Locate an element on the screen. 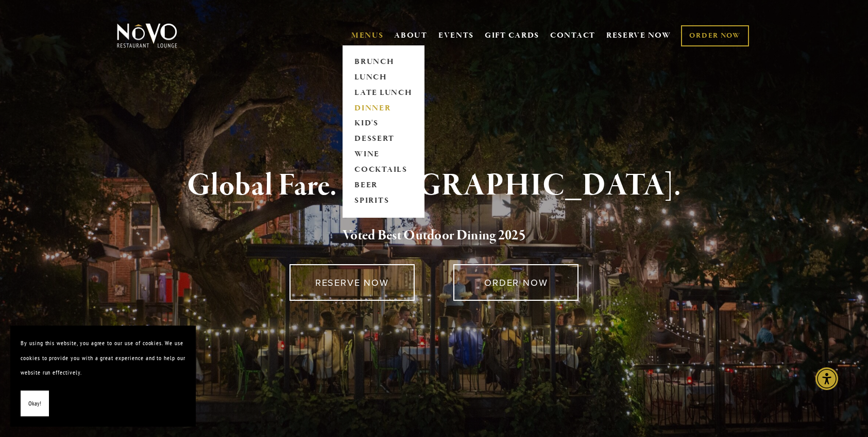 Image resolution: width=868 pixels, height=437 pixels. div: Accessibility Menu is located at coordinates (827, 378).